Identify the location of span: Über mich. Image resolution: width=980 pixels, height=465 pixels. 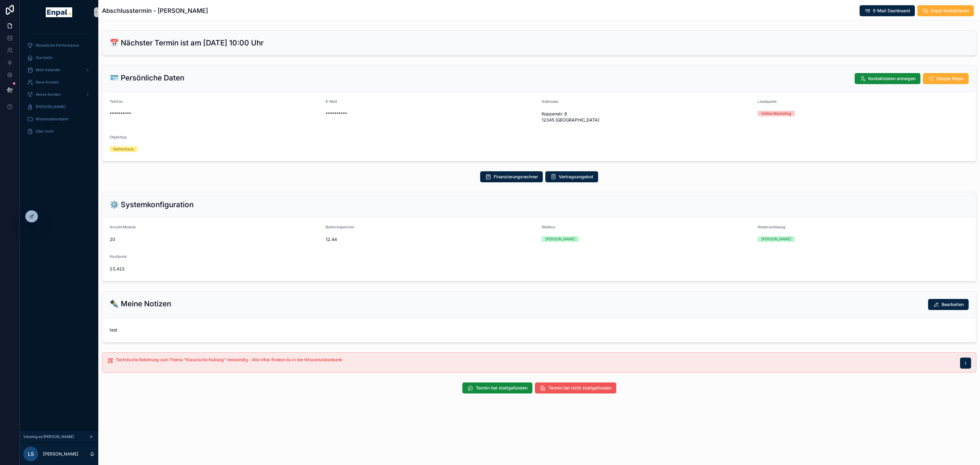
(45, 131).